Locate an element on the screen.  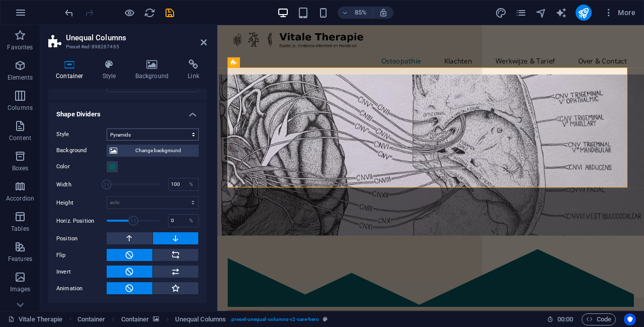
i: Navigator is located at coordinates (541, 12).